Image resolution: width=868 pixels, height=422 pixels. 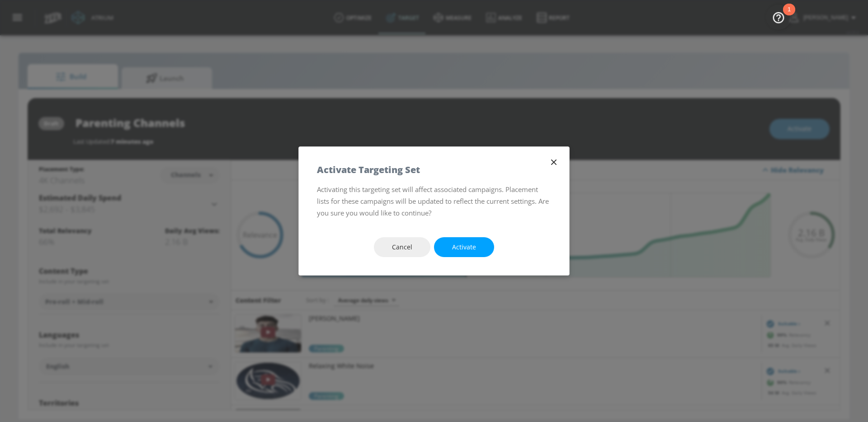 What do you see at coordinates (402, 247) in the screenshot?
I see `span: Cancel` at bounding box center [402, 247].